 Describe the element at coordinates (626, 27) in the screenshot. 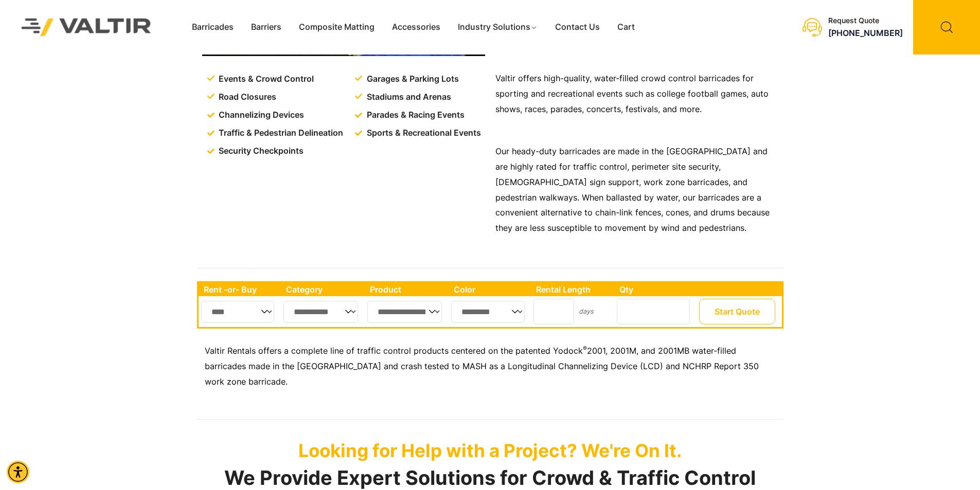

I see `a: Cart` at that location.